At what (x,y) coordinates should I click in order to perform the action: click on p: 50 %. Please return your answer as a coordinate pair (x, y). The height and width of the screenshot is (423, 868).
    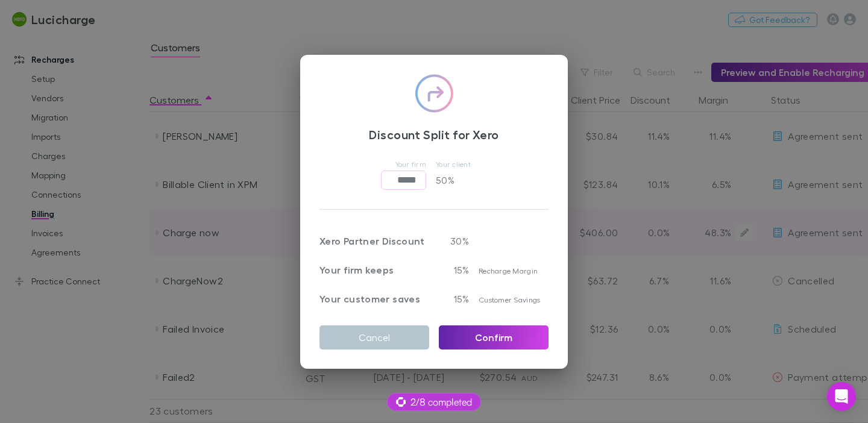
    Looking at the image, I should click on (460, 181).